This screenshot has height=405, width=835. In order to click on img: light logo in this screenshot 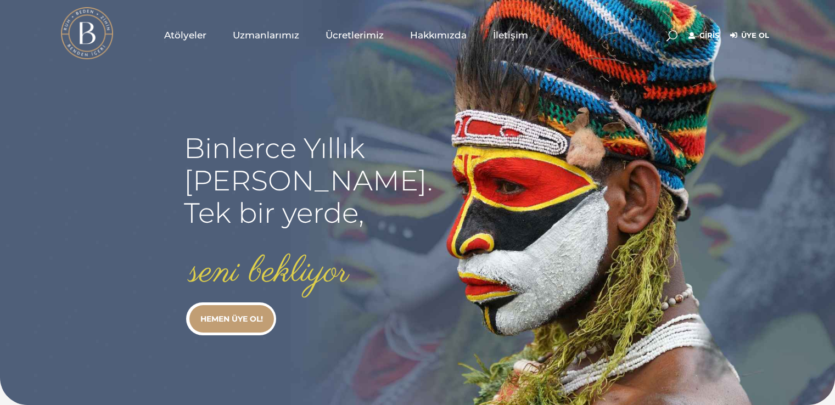, I will do `click(87, 33)`.